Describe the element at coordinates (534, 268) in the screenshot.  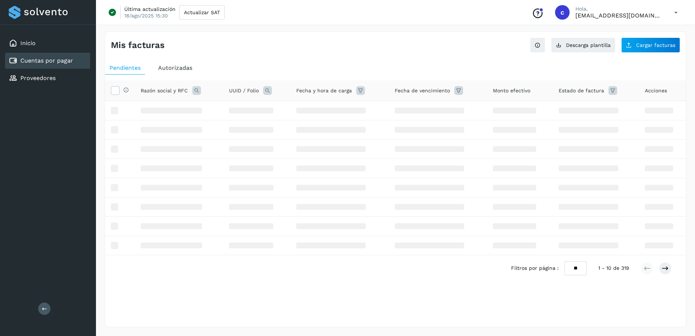
I see `span: Filtros por página :` at that location.